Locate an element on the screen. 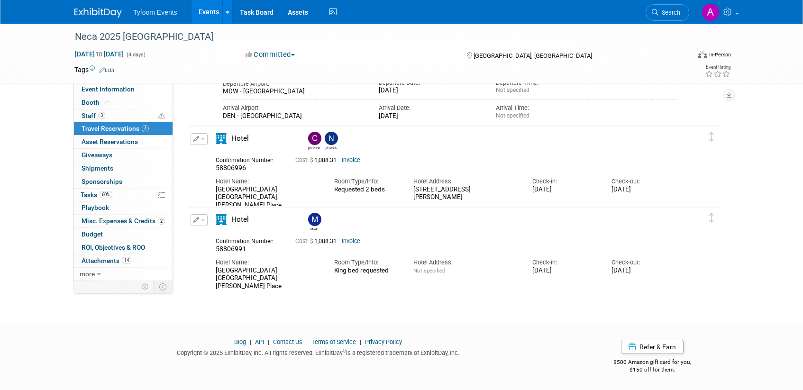  span: 60% is located at coordinates (106, 194).